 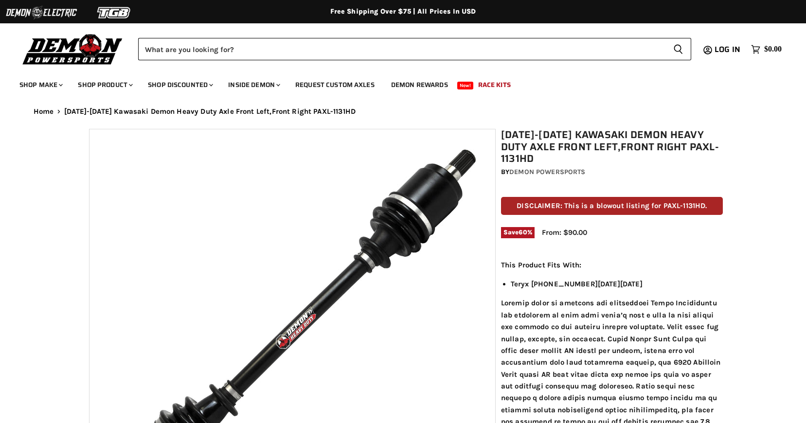 What do you see at coordinates (41, 13) in the screenshot?
I see `img: Demon Electric Logo 2` at bounding box center [41, 13].